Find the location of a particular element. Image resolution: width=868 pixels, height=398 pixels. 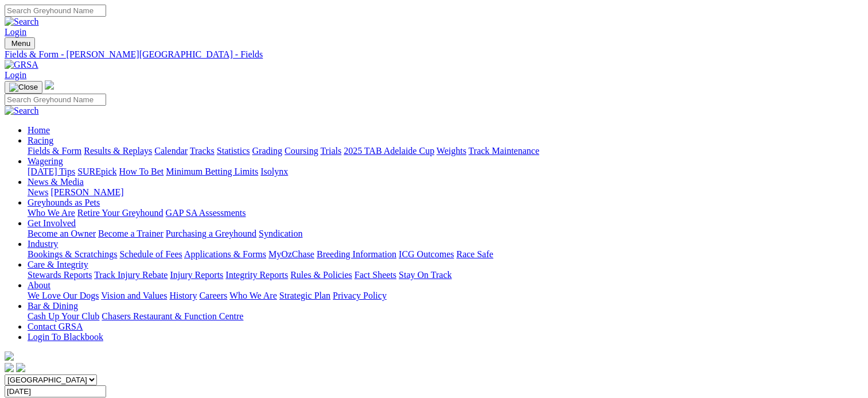

a: MyOzChase is located at coordinates (291, 254).